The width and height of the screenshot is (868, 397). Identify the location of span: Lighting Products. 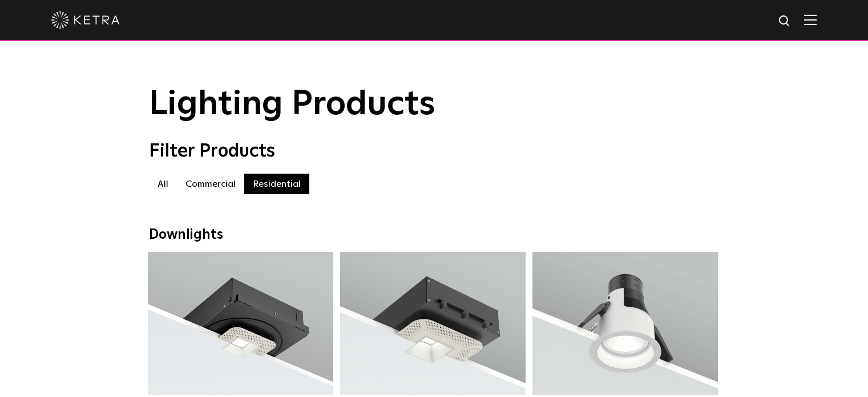
(292, 105).